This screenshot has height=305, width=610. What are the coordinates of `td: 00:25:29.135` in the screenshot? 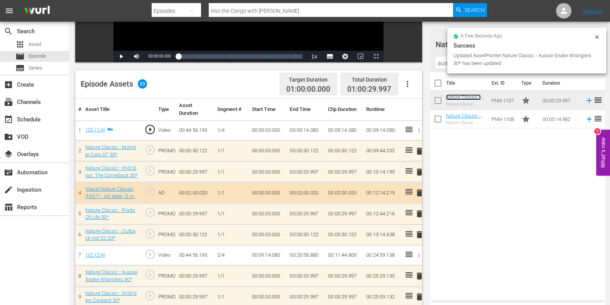 It's located at (382, 276).